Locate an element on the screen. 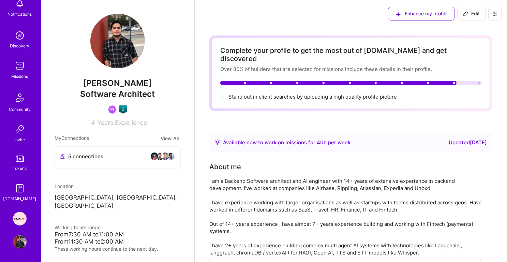 This screenshot has width=507, height=262. div: Location is located at coordinates (118, 186).